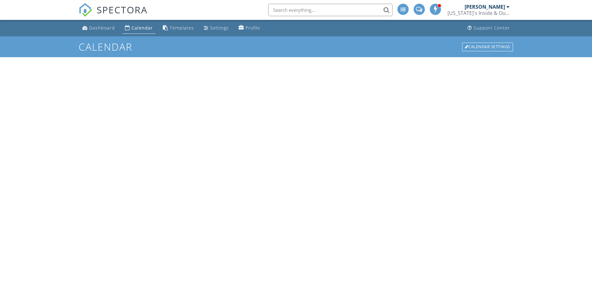 The height and width of the screenshot is (283, 592). What do you see at coordinates (99, 28) in the screenshot?
I see `a: Dashboard` at bounding box center [99, 28].